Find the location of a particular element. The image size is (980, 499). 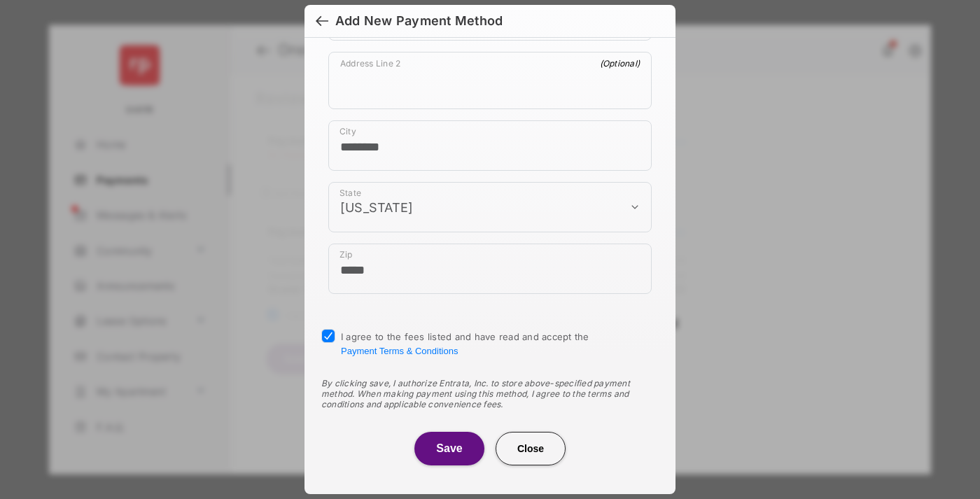

div: By clicking save, I authorize Entrata, Inc. to store above-specified payment method. When making ... is located at coordinates (490, 393).